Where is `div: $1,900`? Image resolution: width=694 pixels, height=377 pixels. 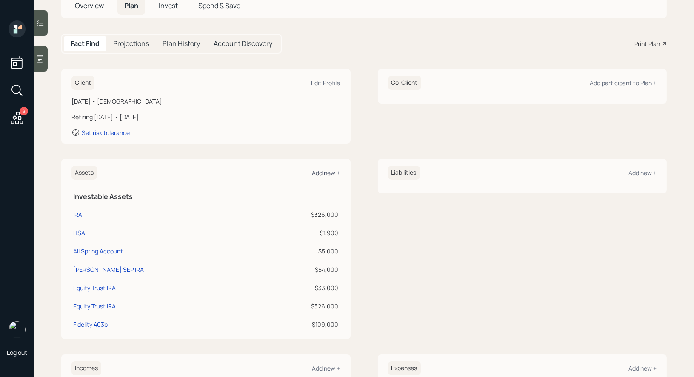
div: $1,900 is located at coordinates (301, 232).